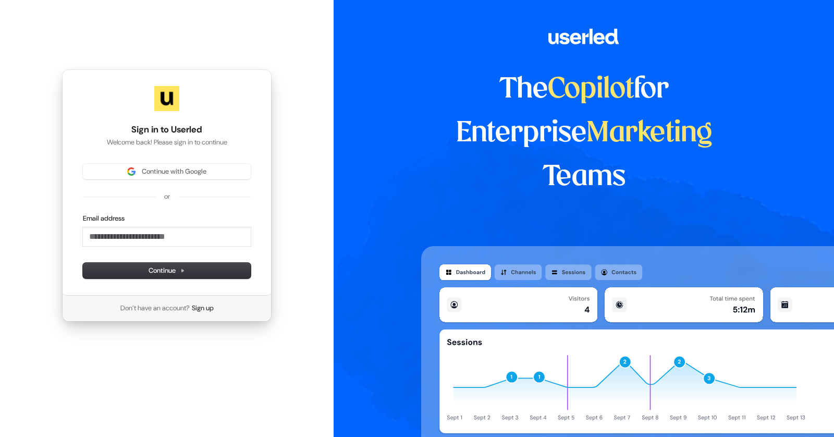 The image size is (834, 437). What do you see at coordinates (203, 308) in the screenshot?
I see `a: Sign up` at bounding box center [203, 308].